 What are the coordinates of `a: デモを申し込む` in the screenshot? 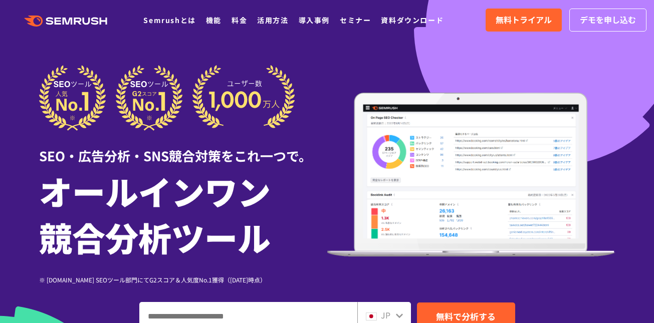 It's located at (608, 20).